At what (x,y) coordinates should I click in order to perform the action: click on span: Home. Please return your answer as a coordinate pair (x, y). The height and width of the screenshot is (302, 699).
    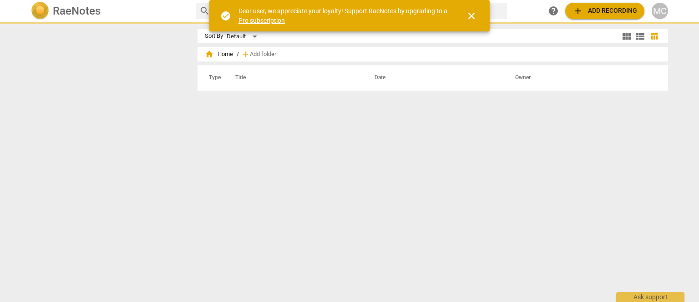
    Looking at the image, I should click on (219, 54).